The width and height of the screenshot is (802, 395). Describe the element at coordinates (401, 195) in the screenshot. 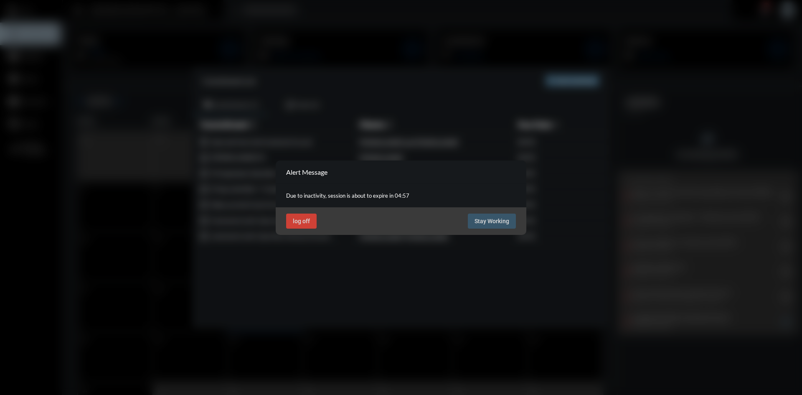

I see `p: Due to inactivity, session is about to expire in 04:57` at that location.